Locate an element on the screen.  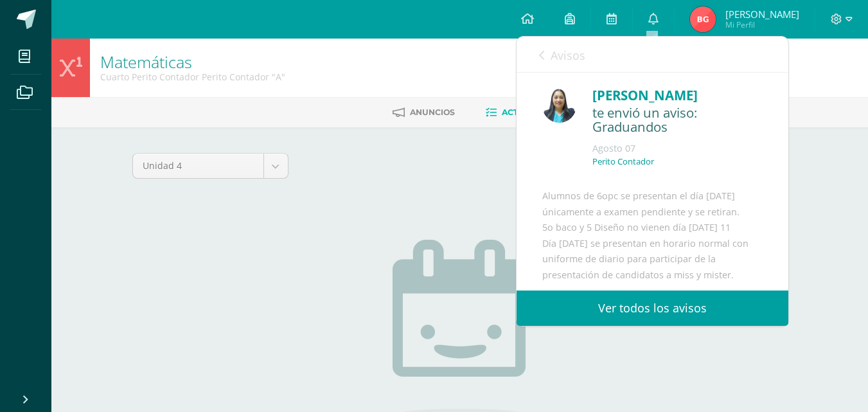
span: Actividades is located at coordinates (530, 112).